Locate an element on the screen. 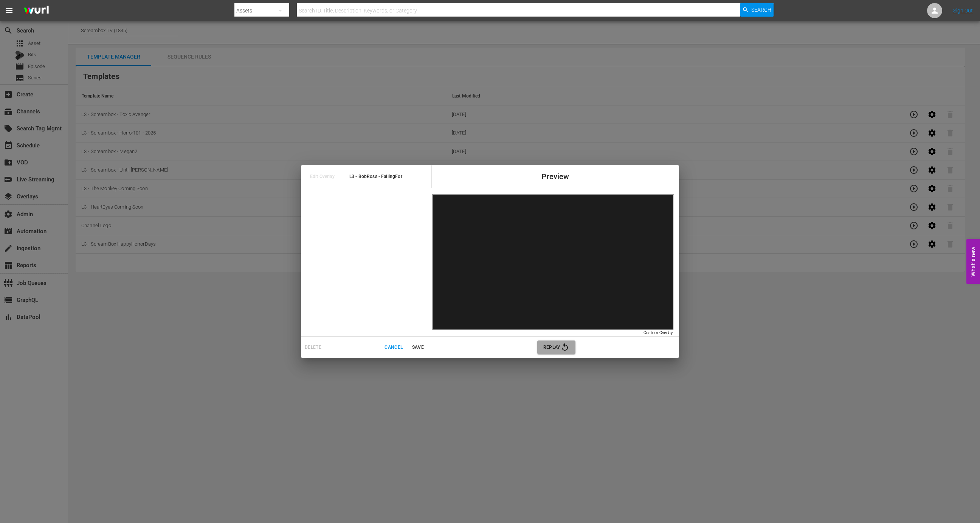 This screenshot has height=523, width=980. span: Search is located at coordinates (761, 10).